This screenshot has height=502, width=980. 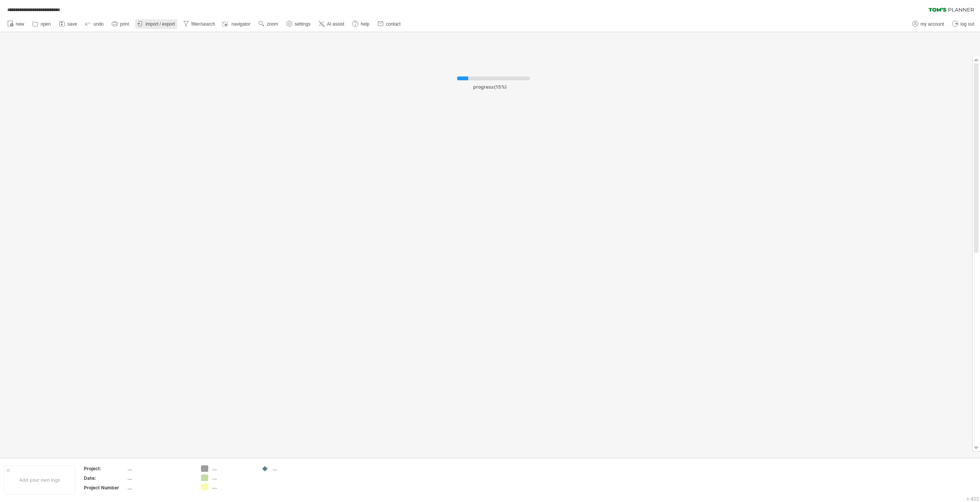 I want to click on a: import / export, so click(x=156, y=24).